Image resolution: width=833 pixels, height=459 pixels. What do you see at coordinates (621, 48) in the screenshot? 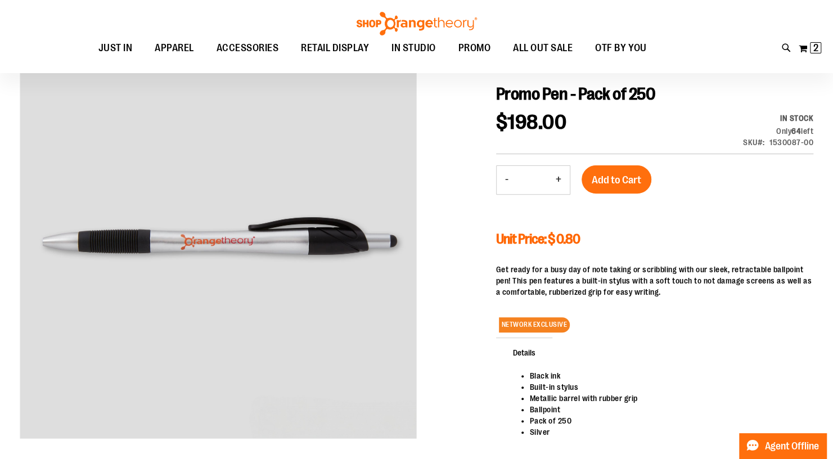
I see `span: OTF BY YOU` at bounding box center [621, 48].